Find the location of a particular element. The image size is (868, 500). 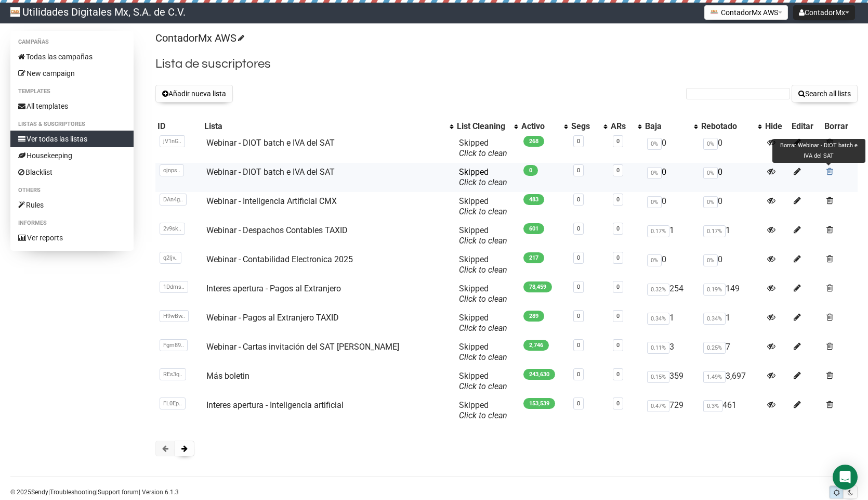

span: 78,459 is located at coordinates (538, 287).